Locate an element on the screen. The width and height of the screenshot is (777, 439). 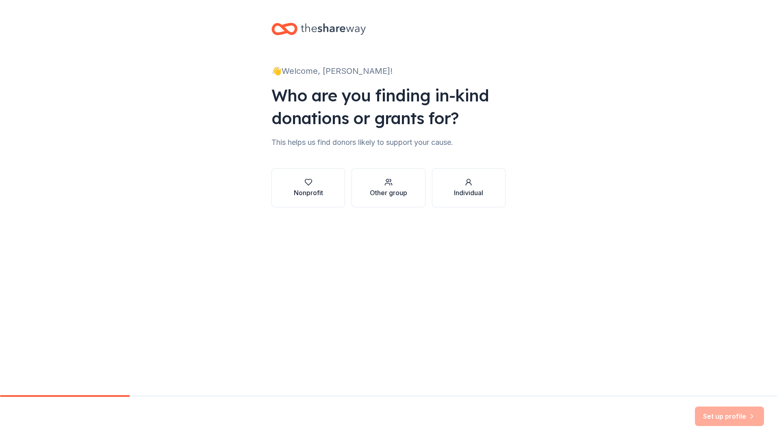
button: Individual is located at coordinates (468, 188).